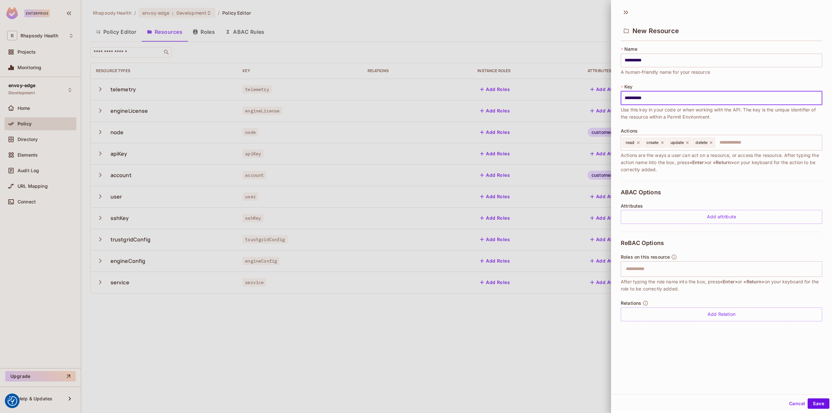 Image resolution: width=832 pixels, height=413 pixels. What do you see at coordinates (722, 285) in the screenshot?
I see `span: After typing the role name into the box, press or on your keyboard for the role to be correctly a...` at bounding box center [722, 285].